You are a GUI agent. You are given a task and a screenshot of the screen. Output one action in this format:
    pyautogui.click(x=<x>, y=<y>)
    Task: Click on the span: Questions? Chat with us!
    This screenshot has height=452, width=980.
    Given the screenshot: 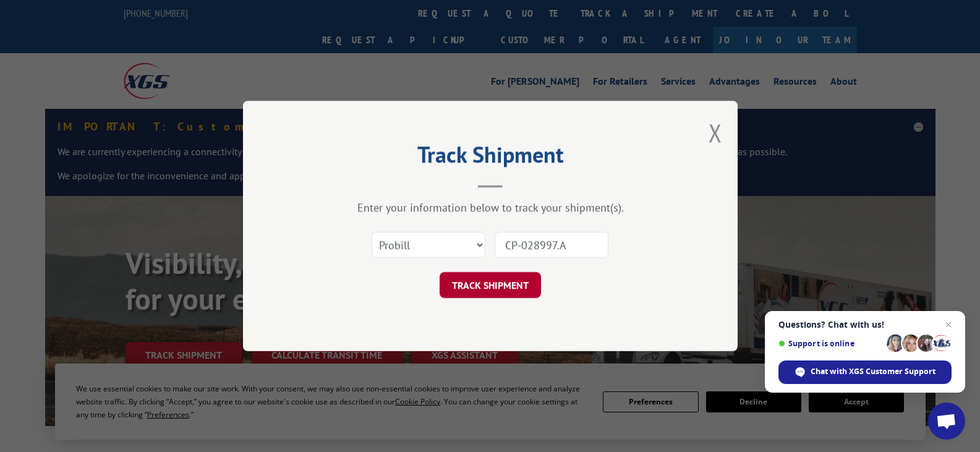 What is the action you would take?
    pyautogui.click(x=865, y=325)
    